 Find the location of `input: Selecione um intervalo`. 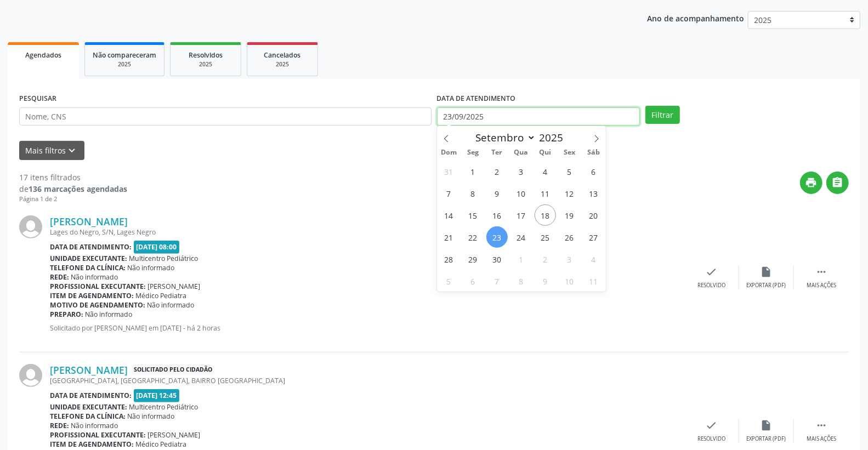

input: Selecione um intervalo is located at coordinates (539, 117).